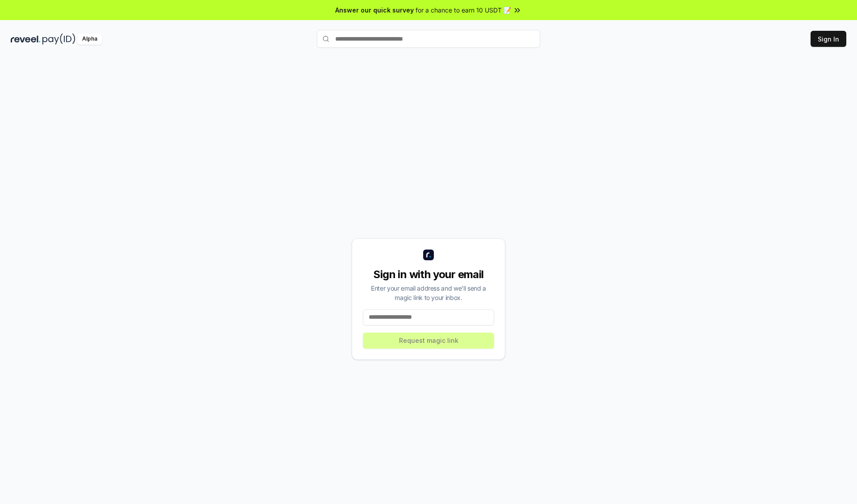 The image size is (857, 504). I want to click on div: Sign in with your email, so click(428, 275).